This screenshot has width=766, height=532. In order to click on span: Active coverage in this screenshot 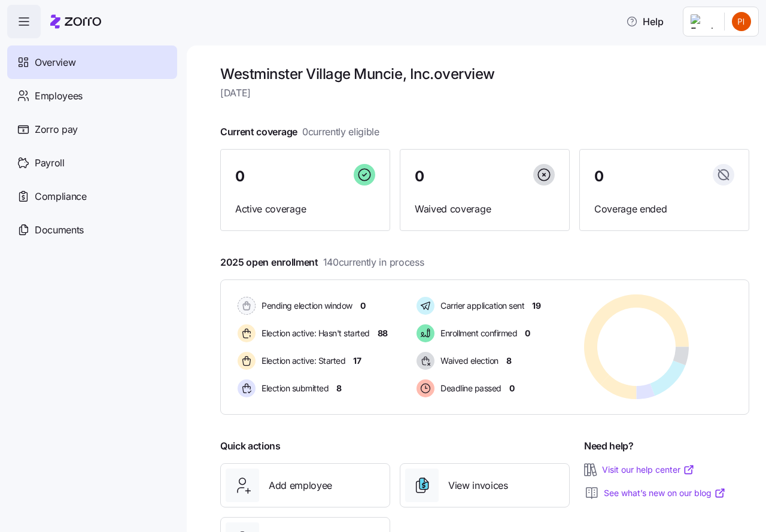, I will do `click(305, 209)`.